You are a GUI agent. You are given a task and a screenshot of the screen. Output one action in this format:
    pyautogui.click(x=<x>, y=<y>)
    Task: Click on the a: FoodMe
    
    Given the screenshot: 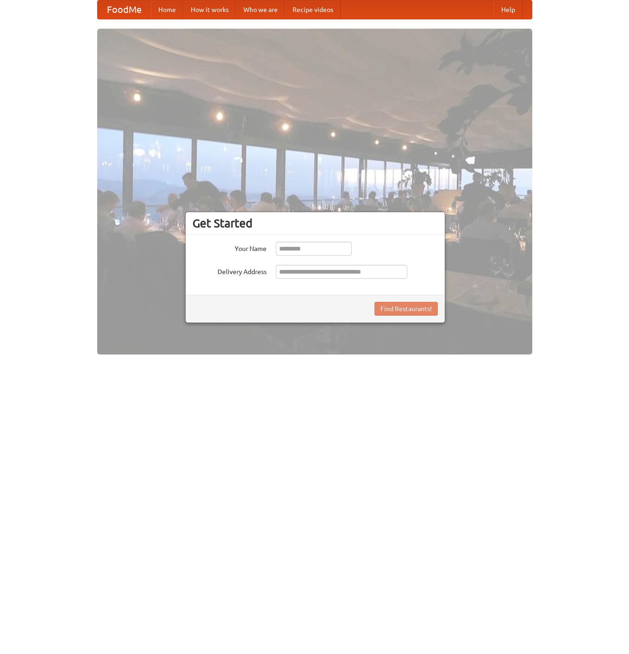 What is the action you would take?
    pyautogui.click(x=124, y=10)
    